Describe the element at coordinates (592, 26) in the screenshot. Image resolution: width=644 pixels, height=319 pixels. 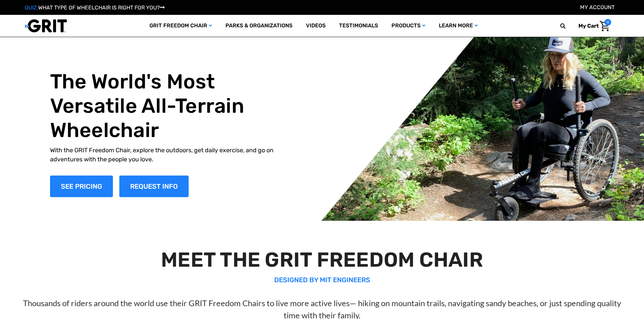
I see `a: Cart with 0 items` at that location.